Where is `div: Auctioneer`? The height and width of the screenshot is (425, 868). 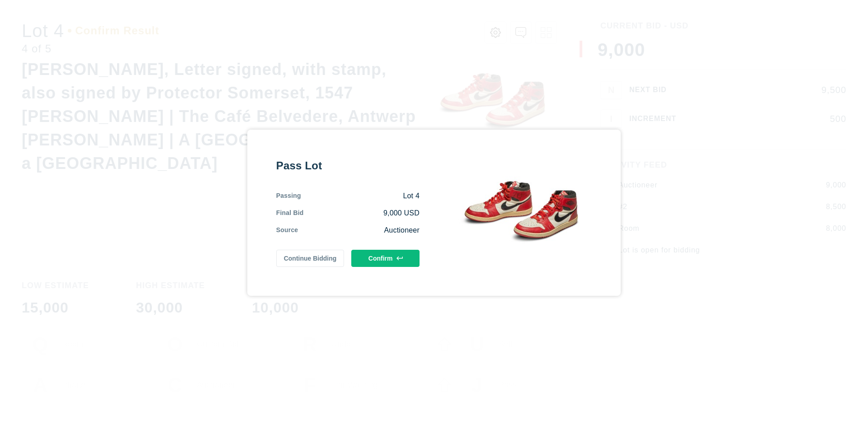 div: Auctioneer is located at coordinates (358, 231).